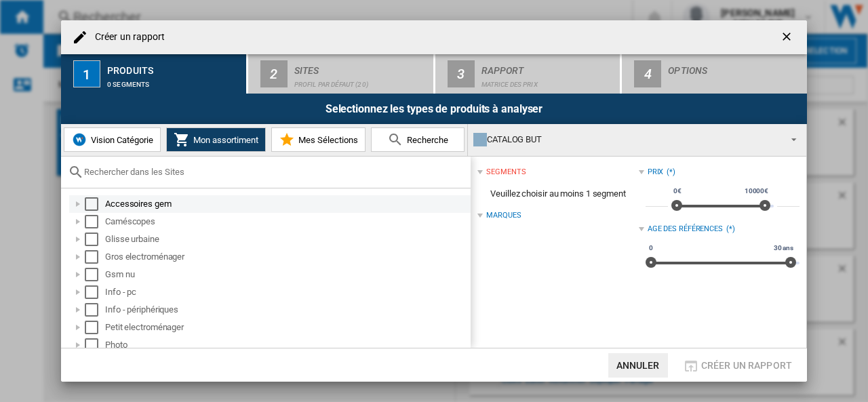  Describe the element at coordinates (783, 248) in the screenshot. I see `span: 30 ans` at that location.